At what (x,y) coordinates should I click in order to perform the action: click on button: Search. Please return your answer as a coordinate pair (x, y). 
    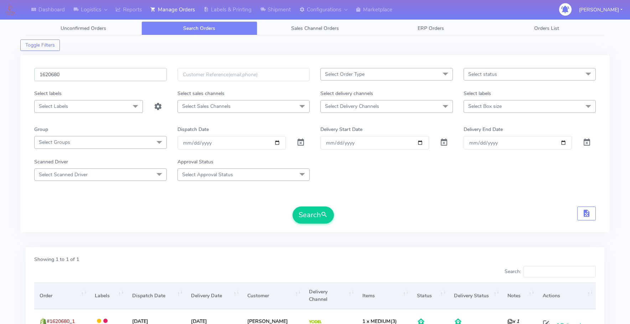
    Looking at the image, I should click on (313, 215).